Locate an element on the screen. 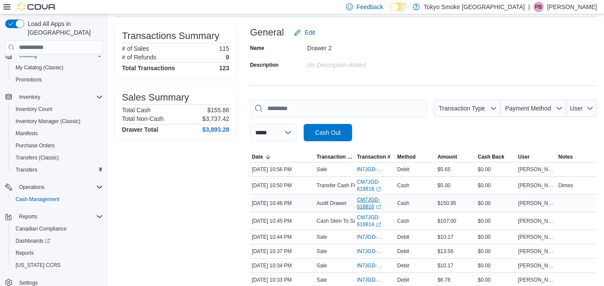  span: User is located at coordinates (577, 108).